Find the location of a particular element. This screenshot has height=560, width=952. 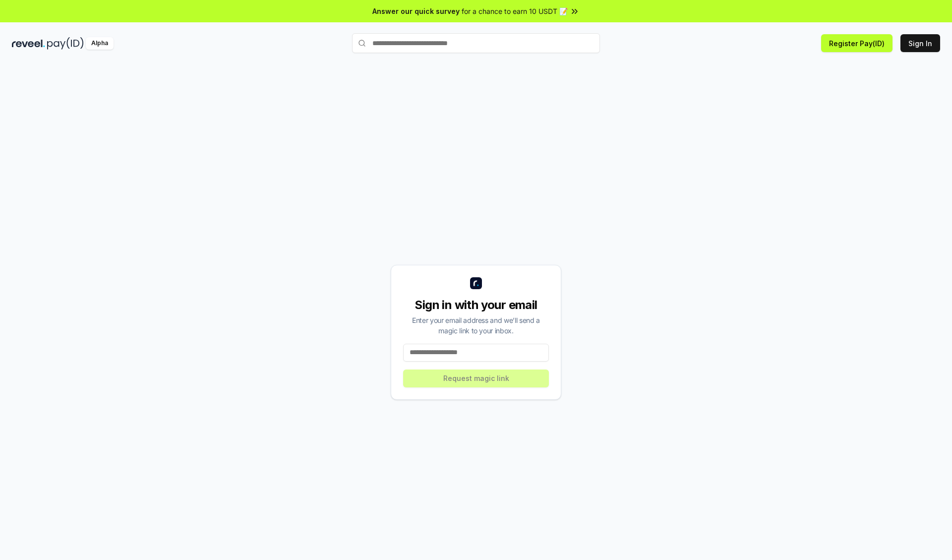

div: Enter your email address and we’ll send a magic link to your inbox. is located at coordinates (476, 325).